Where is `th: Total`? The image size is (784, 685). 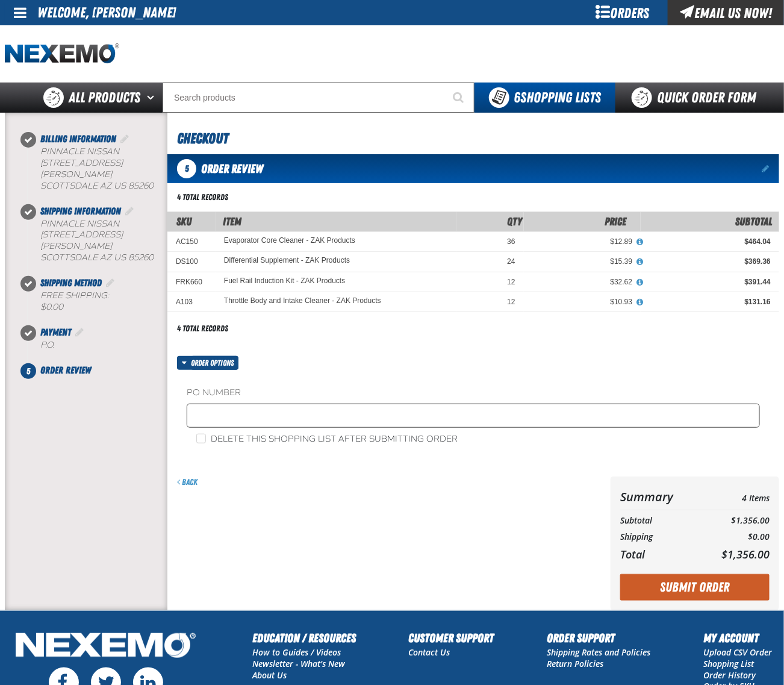 th: Total is located at coordinates (659, 554).